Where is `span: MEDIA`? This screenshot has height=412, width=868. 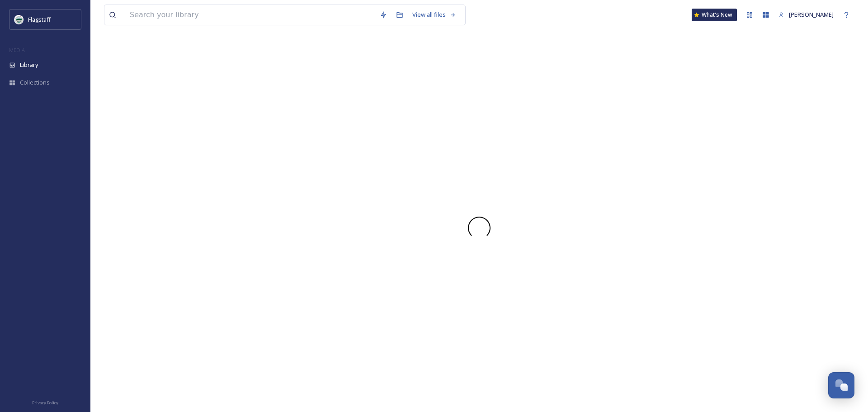 span: MEDIA is located at coordinates (17, 50).